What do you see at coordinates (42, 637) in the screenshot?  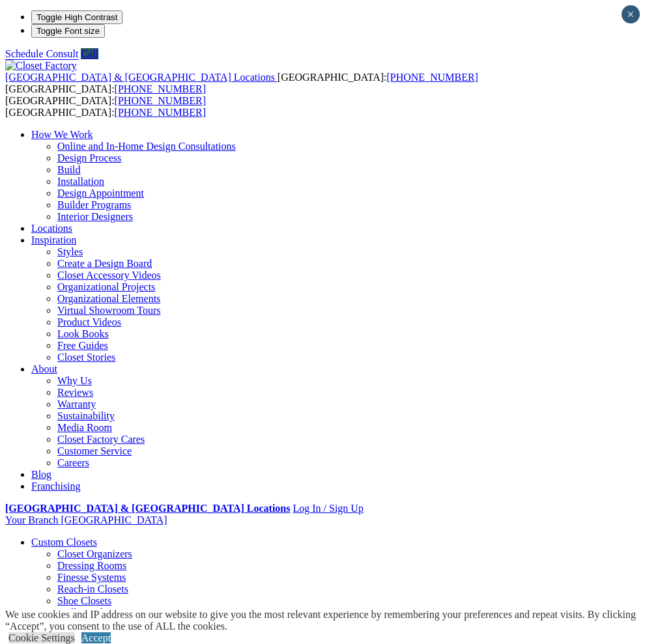 I see `a: Cookie Settings` at bounding box center [42, 637].